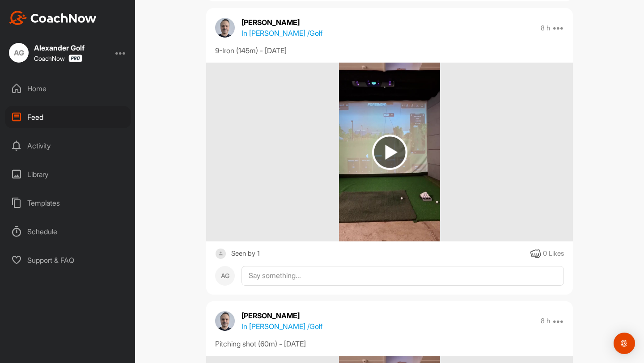 This screenshot has height=363, width=644. What do you see at coordinates (68, 145) in the screenshot?
I see `div: Activity` at bounding box center [68, 145].